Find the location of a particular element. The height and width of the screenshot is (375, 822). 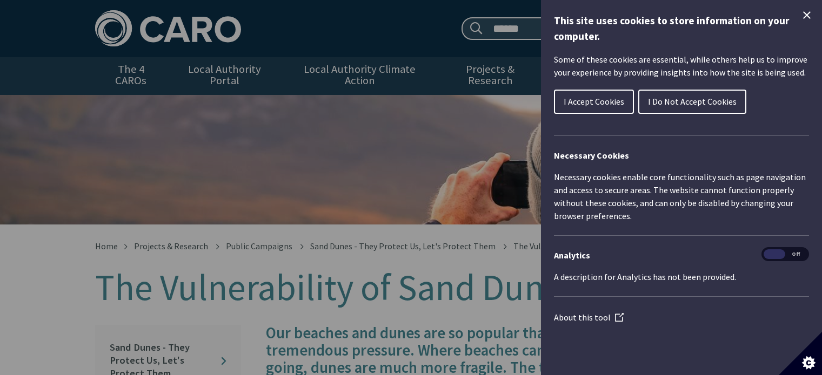

p: Some of these cookies are essential, while others help us to improve your experience by providing... is located at coordinates (681, 66).